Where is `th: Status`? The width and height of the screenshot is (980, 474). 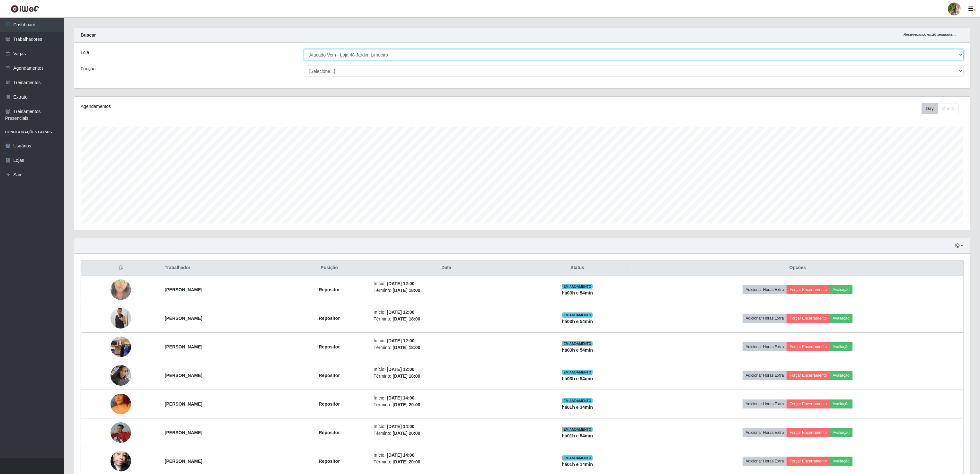 th: Status is located at coordinates (577, 267).